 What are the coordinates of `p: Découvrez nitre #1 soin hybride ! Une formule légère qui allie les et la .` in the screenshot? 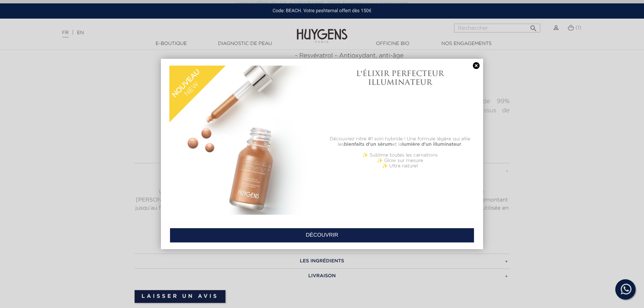 It's located at (400, 142).